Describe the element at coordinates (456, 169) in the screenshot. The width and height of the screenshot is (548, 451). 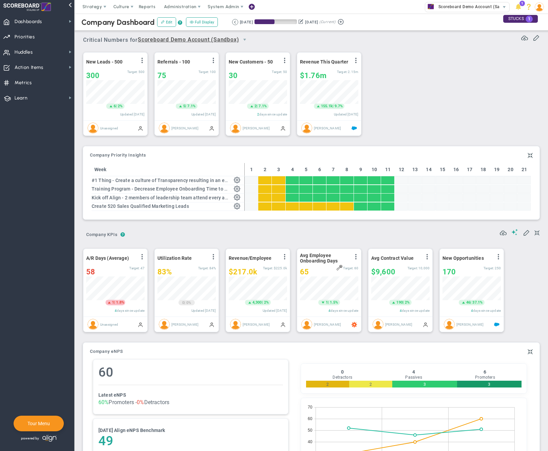
I see `th: 16` at that location.